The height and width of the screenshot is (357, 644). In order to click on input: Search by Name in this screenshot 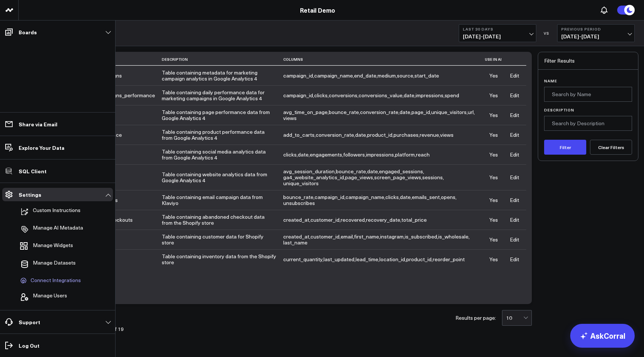, I will do `click(588, 94)`.